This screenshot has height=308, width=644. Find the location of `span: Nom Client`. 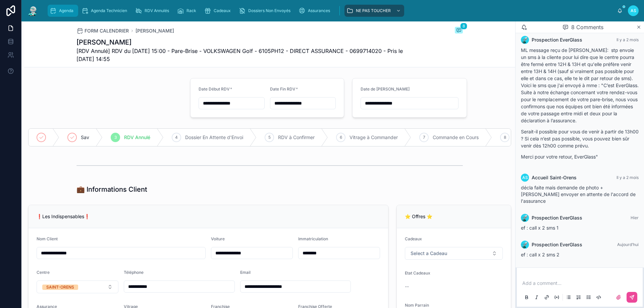

span: Nom Client is located at coordinates (47, 238).